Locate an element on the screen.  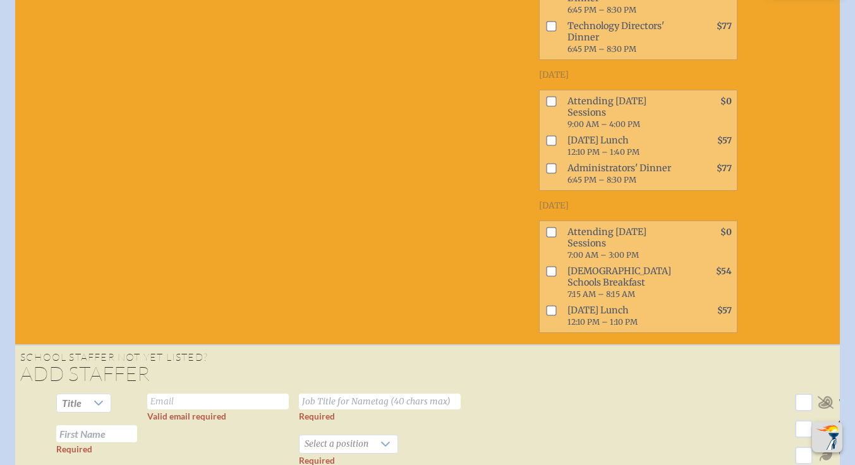
input: Email is located at coordinates (218, 401).